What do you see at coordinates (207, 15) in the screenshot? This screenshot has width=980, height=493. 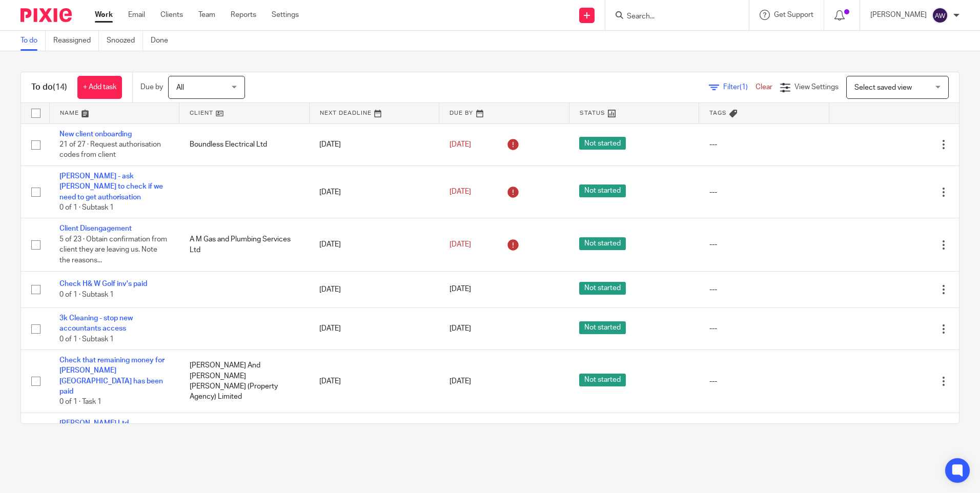 I see `a: Team` at bounding box center [207, 15].